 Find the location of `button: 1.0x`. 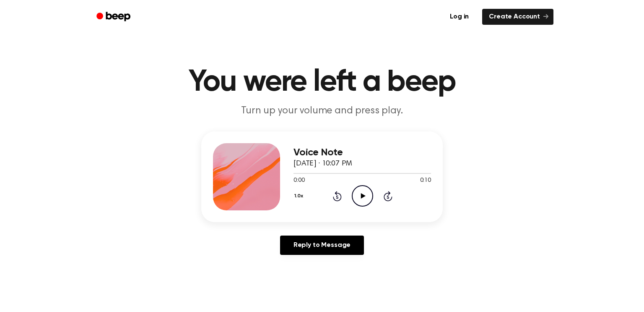

button: 1.0x is located at coordinates (300, 196).